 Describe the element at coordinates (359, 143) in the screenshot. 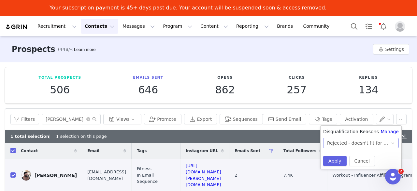

I see `div: Rejected - doesn't fit for brand` at that location.